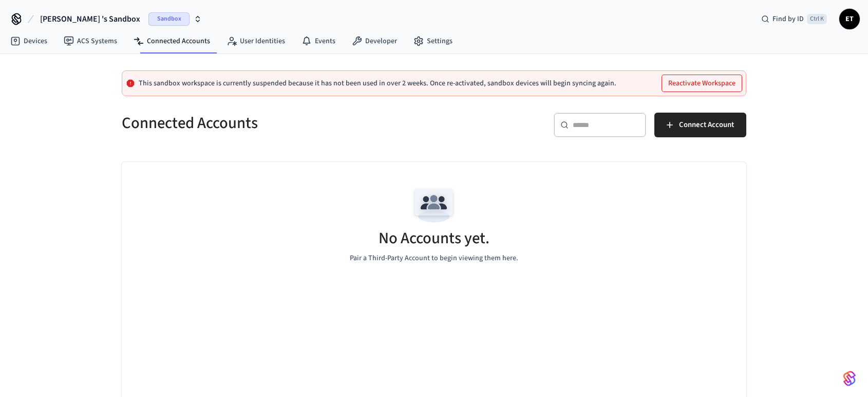 This screenshot has height=397, width=868. Describe the element at coordinates (90, 41) in the screenshot. I see `a: ACS Systems` at that location.